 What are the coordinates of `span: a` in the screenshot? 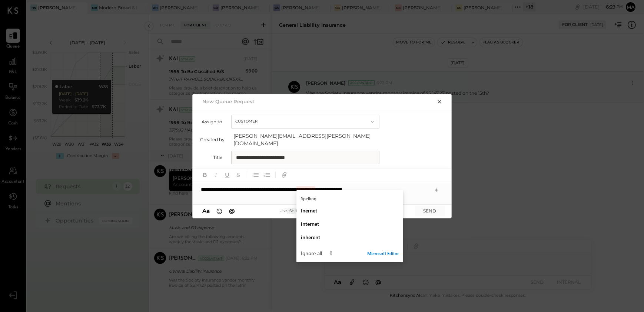 It's located at (208, 210).